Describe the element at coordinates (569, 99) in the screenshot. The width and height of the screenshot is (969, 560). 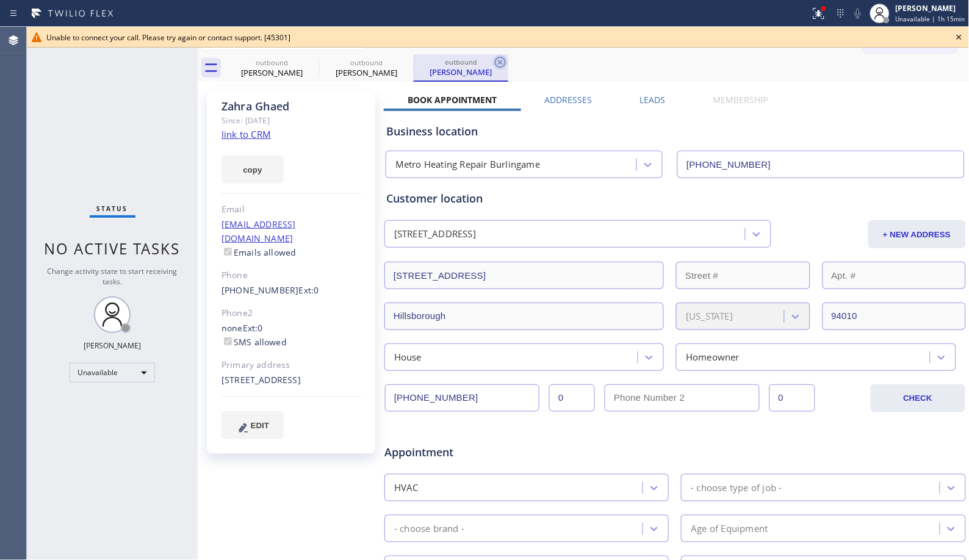
I see `label: Addresses` at that location.